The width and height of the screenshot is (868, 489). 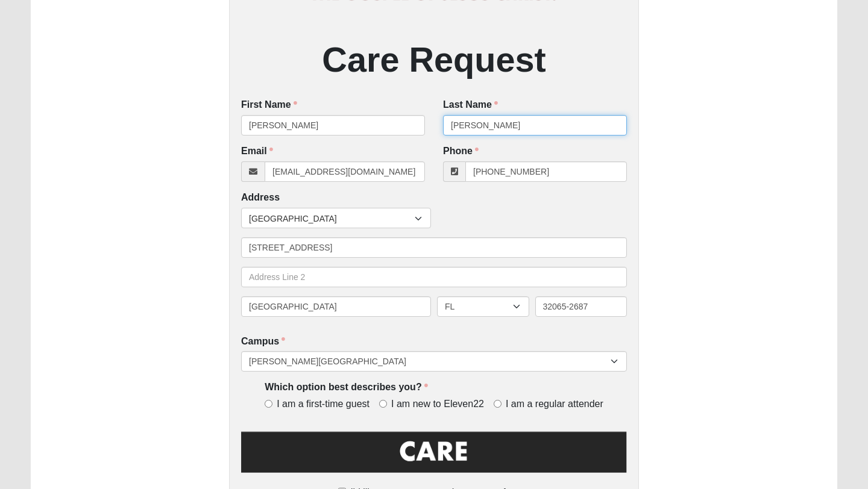 What do you see at coordinates (497, 403) in the screenshot?
I see `input: I am a regular attender` at bounding box center [497, 403].